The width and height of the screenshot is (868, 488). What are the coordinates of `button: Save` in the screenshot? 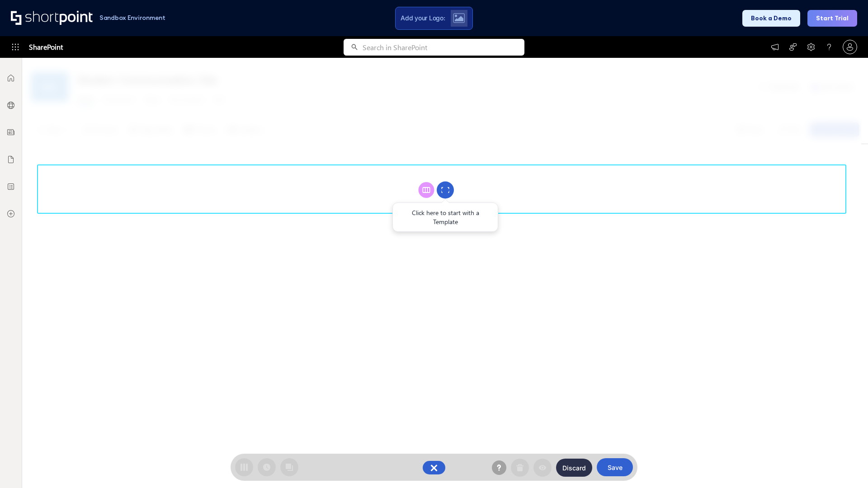 It's located at (615, 467).